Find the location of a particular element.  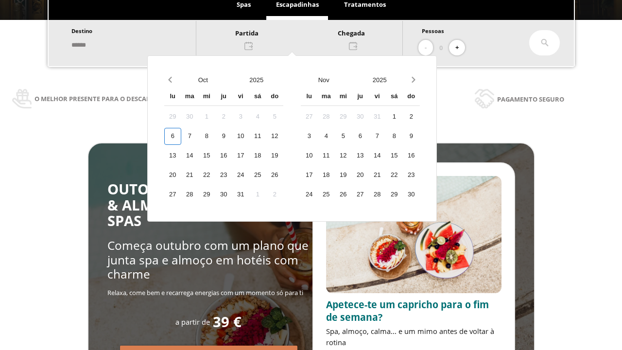

div: 22 is located at coordinates (207, 175).